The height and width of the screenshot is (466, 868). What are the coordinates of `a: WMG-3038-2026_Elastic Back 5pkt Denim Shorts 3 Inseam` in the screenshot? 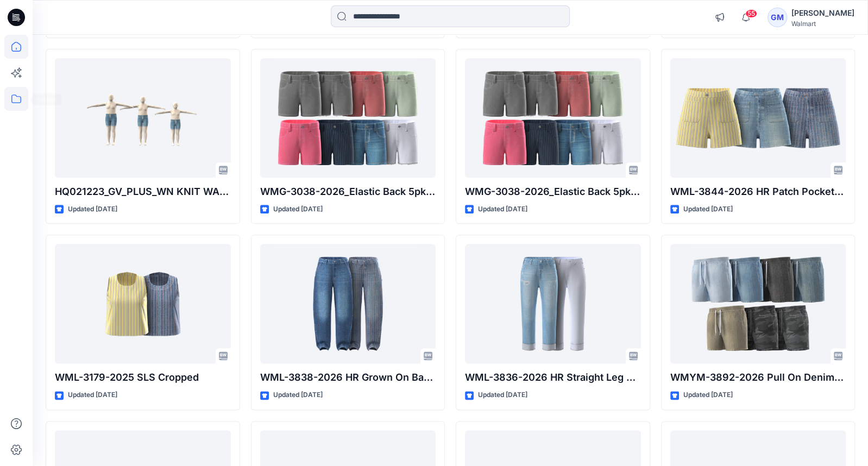 It's located at (553, 118).